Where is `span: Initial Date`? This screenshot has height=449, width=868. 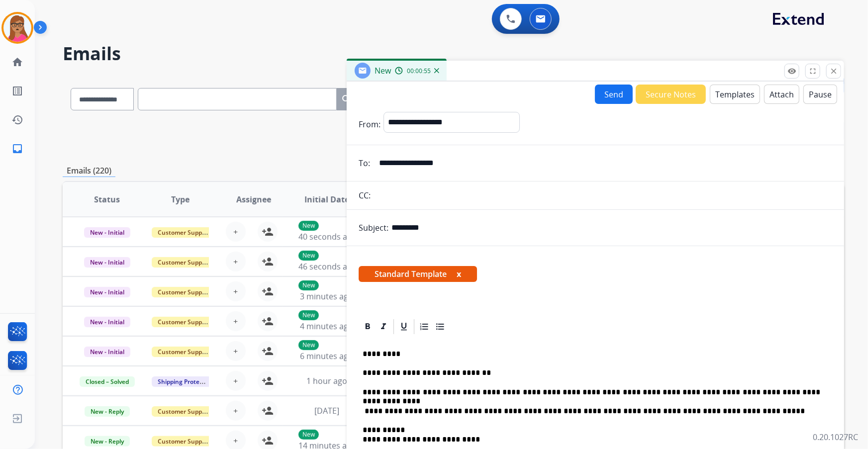 span: Initial Date is located at coordinates (327, 199).